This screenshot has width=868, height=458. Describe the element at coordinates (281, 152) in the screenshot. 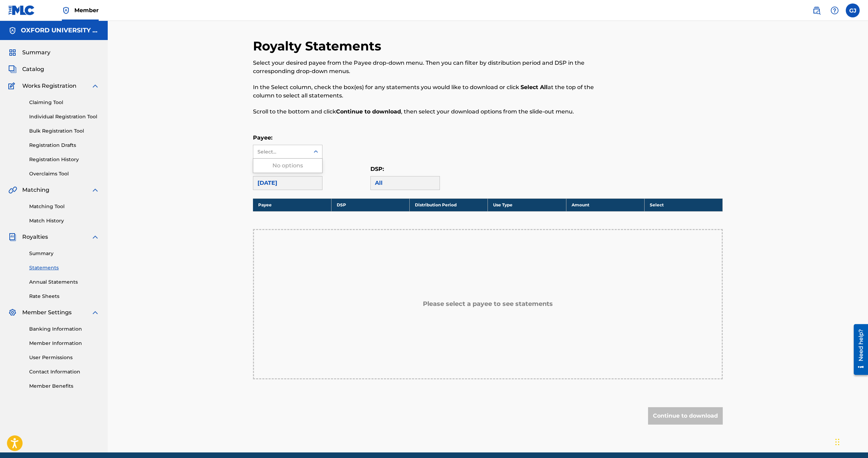

I see `div: Select...` at that location.